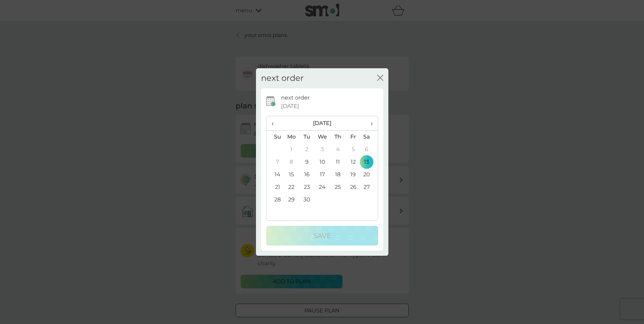 The height and width of the screenshot is (324, 644). What do you see at coordinates (337, 162) in the screenshot?
I see `td: 11` at bounding box center [337, 162].